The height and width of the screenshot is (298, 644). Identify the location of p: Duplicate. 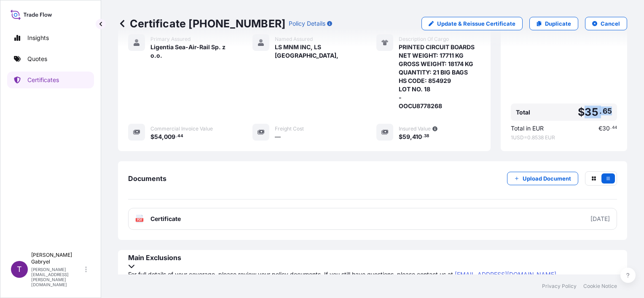
(557, 23).